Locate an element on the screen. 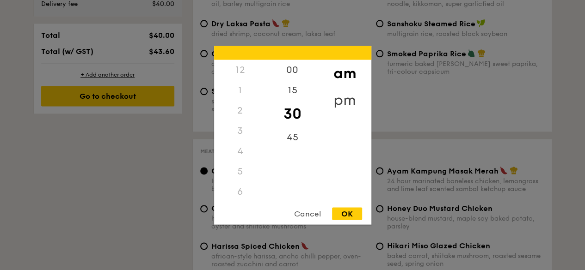  div: 45 is located at coordinates (292, 137).